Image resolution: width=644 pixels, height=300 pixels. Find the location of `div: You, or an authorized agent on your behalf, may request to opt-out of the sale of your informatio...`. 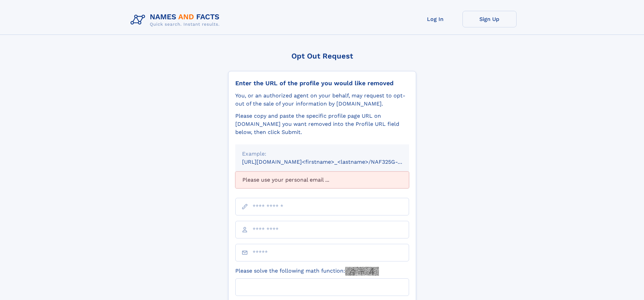

div: You, or an authorized agent on your behalf, may request to opt-out of the sale of your informatio... is located at coordinates (322, 100).